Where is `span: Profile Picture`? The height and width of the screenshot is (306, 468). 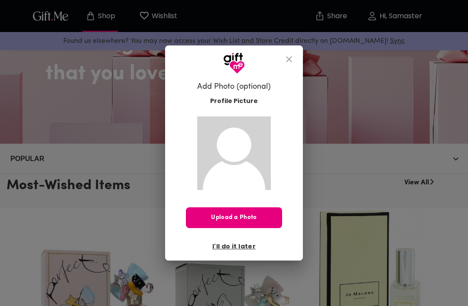
span: Profile Picture is located at coordinates (234, 101).